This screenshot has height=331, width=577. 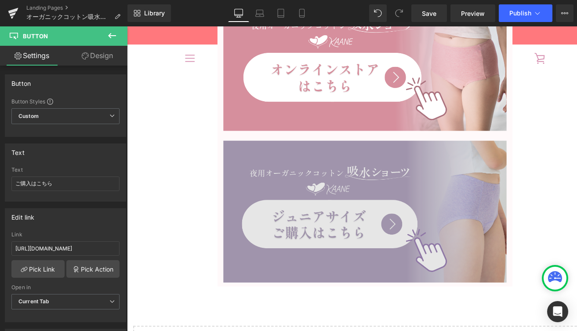 I want to click on a: Tablet, so click(x=281, y=13).